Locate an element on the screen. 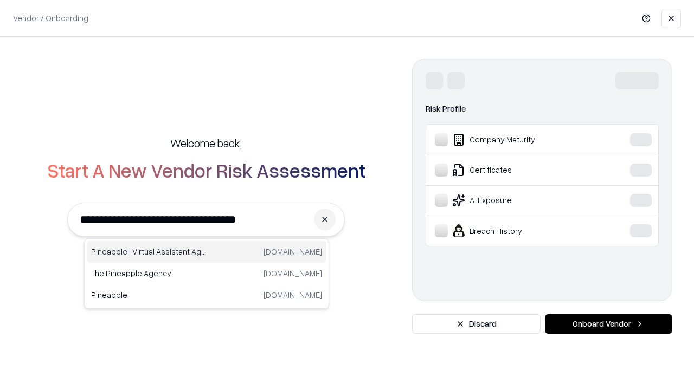  div: Company Maturity is located at coordinates (516, 140).